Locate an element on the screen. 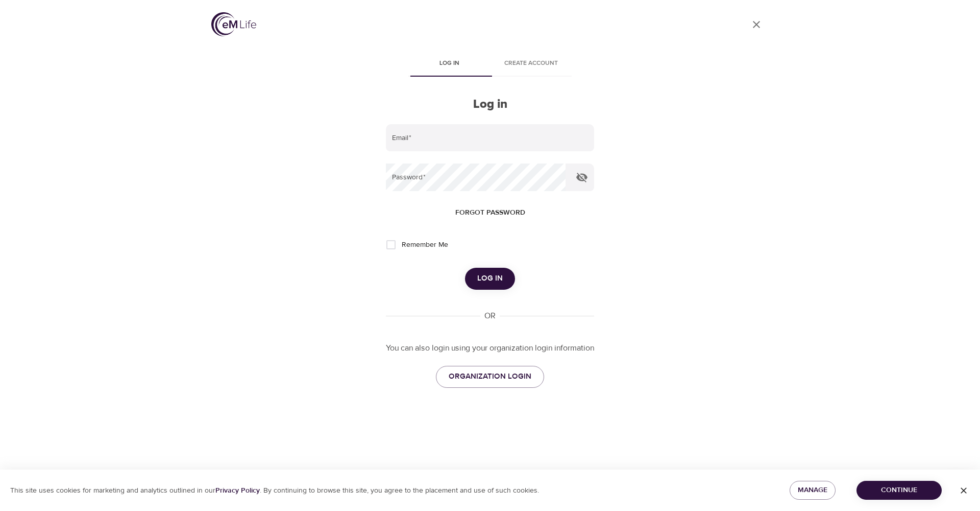  h2: Log in is located at coordinates (490, 104).